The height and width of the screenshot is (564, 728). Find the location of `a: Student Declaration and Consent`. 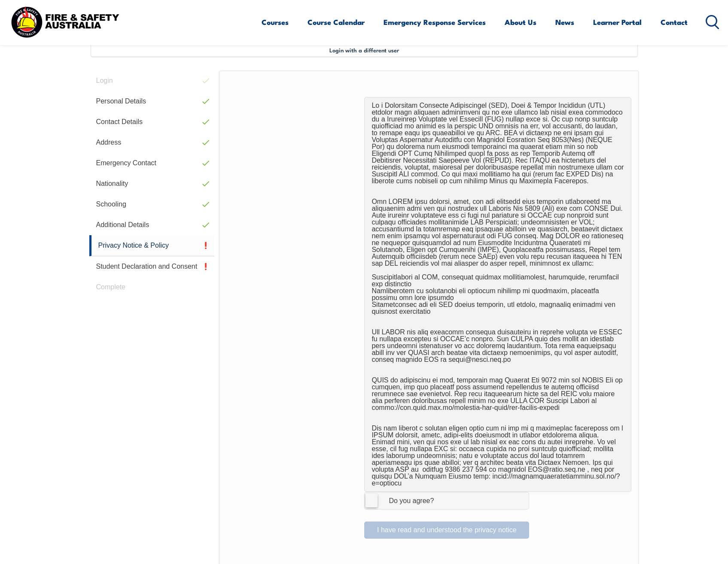

a: Student Declaration and Consent is located at coordinates (152, 266).